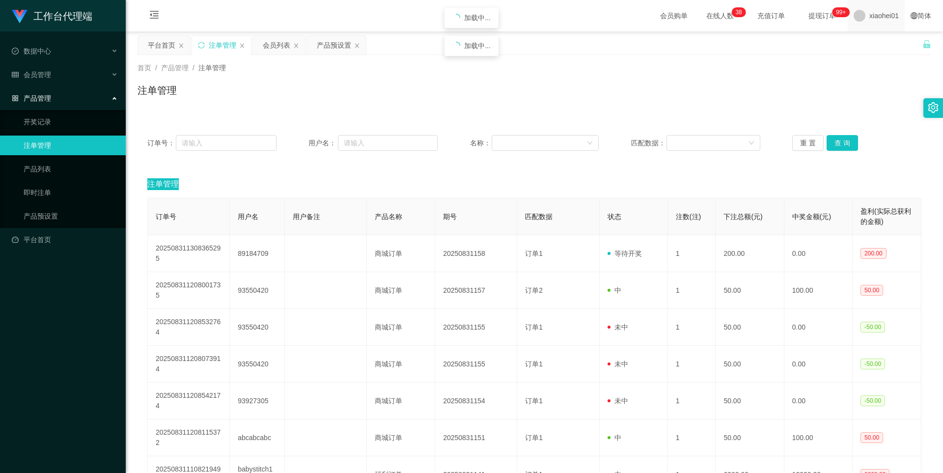  I want to click on span: 加载中..., so click(477, 18).